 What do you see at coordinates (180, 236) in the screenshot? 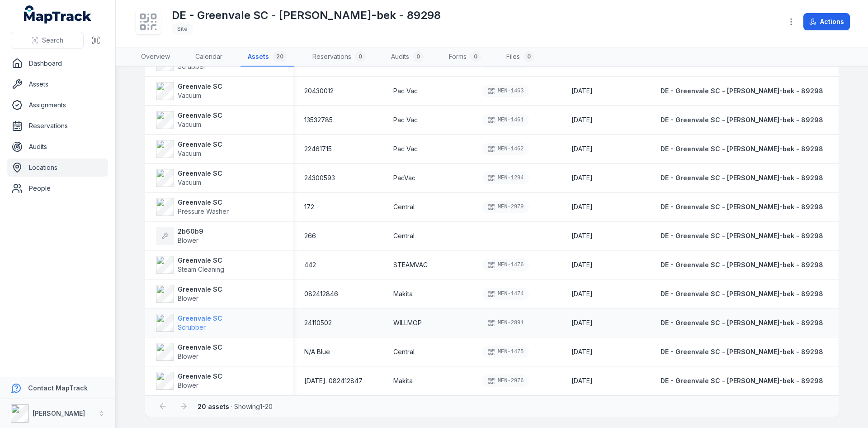
I see `a: 2b60b9Blower` at bounding box center [180, 236].